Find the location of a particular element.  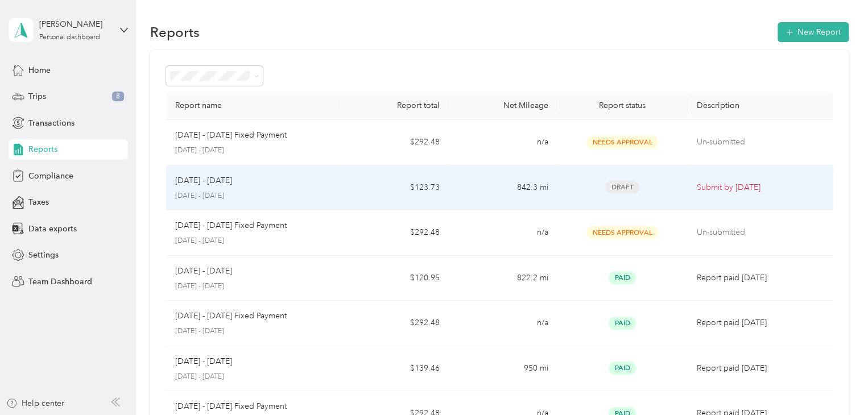

span: Settings is located at coordinates (43, 255).